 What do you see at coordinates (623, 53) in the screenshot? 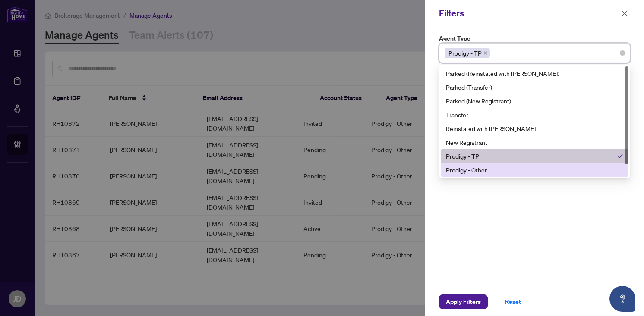
I see `span: close-circle` at bounding box center [623, 53].